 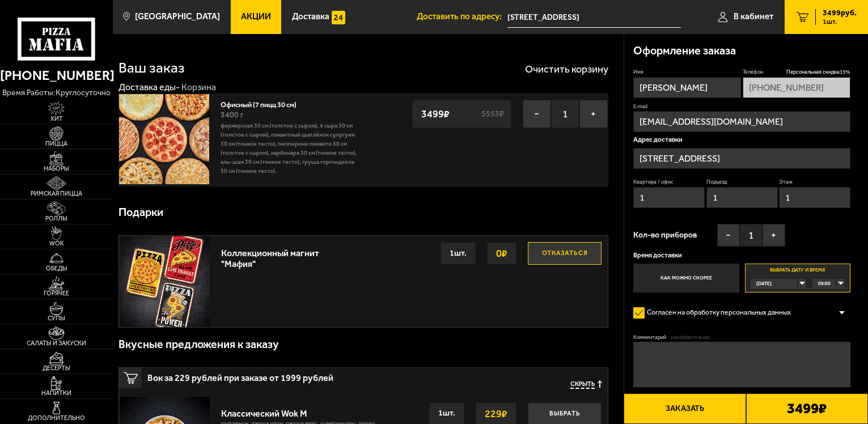 I want to click on label: Выбрать дату и время, so click(x=798, y=278).